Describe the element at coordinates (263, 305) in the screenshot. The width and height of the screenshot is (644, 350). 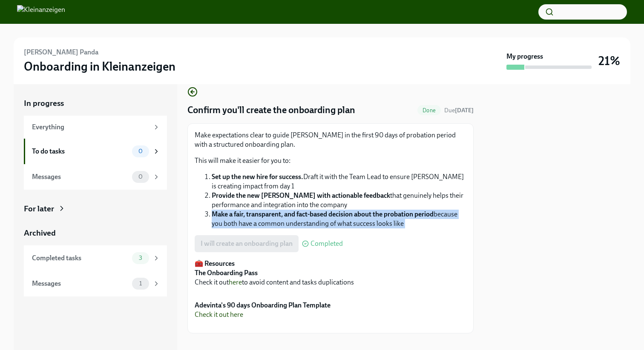
I see `strong: Adevinta's 90 days Onboarding Plan Template` at that location.